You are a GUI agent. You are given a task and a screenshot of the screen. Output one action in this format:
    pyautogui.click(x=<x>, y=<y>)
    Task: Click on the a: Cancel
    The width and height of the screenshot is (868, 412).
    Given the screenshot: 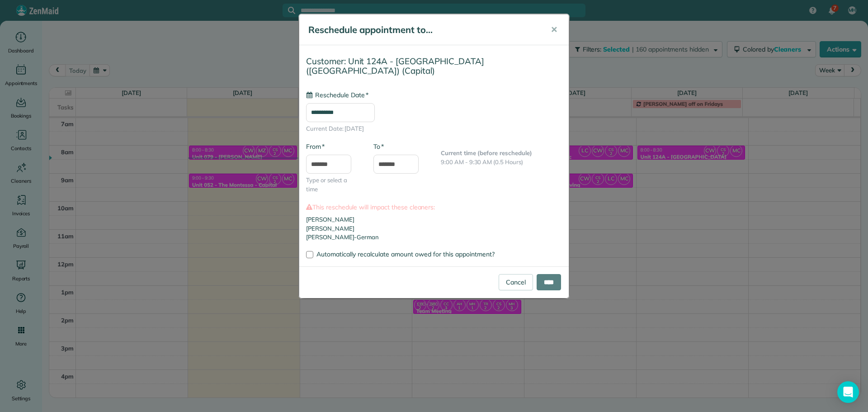 What is the action you would take?
    pyautogui.click(x=516, y=283)
    